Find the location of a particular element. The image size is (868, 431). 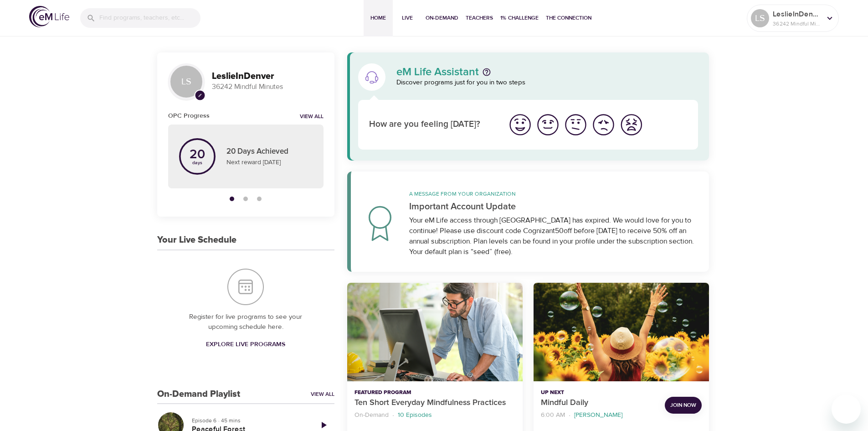

button: Mindful Daily is located at coordinates (621, 332).